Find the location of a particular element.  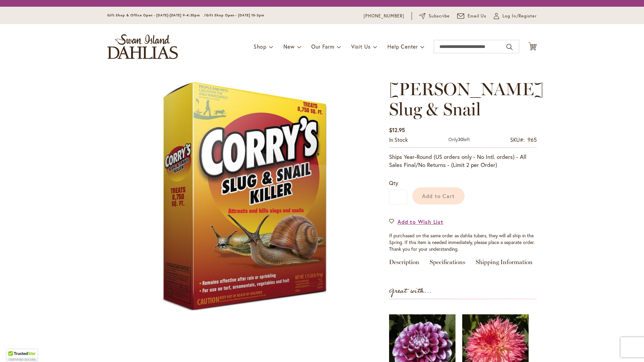

span: Visit Us is located at coordinates (361, 46).